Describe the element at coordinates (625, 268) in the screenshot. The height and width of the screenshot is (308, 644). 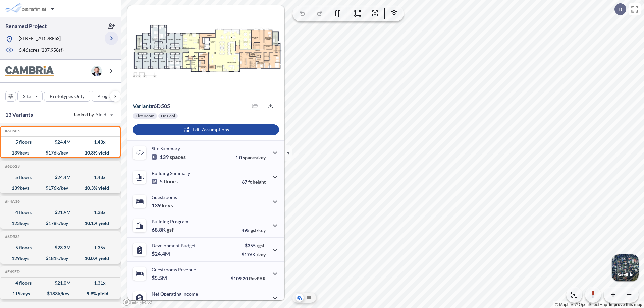
I see `button: Switcher ImageSatellite` at that location.